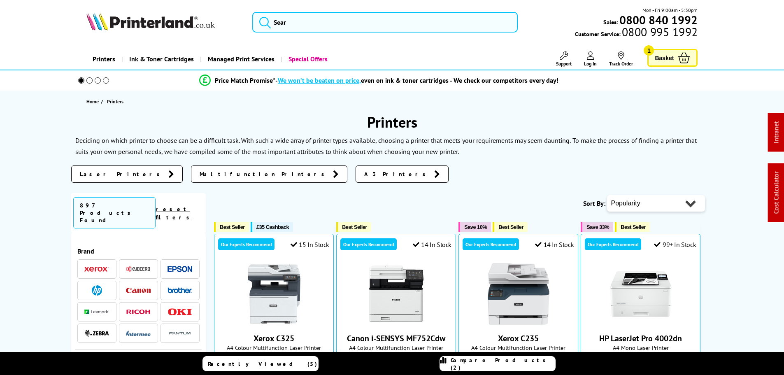  What do you see at coordinates (269, 174) in the screenshot?
I see `a: Multifunction Printers` at bounding box center [269, 174].